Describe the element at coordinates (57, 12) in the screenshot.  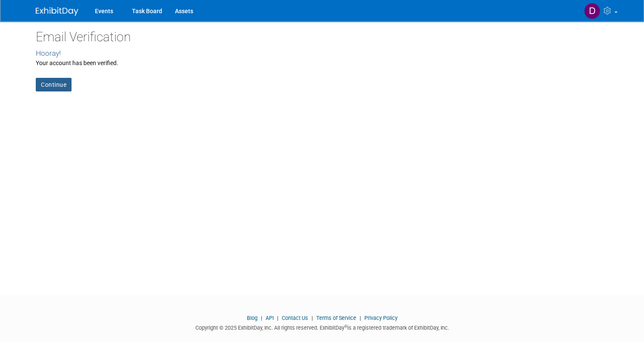
I see `img: ExhibitDay` at that location.